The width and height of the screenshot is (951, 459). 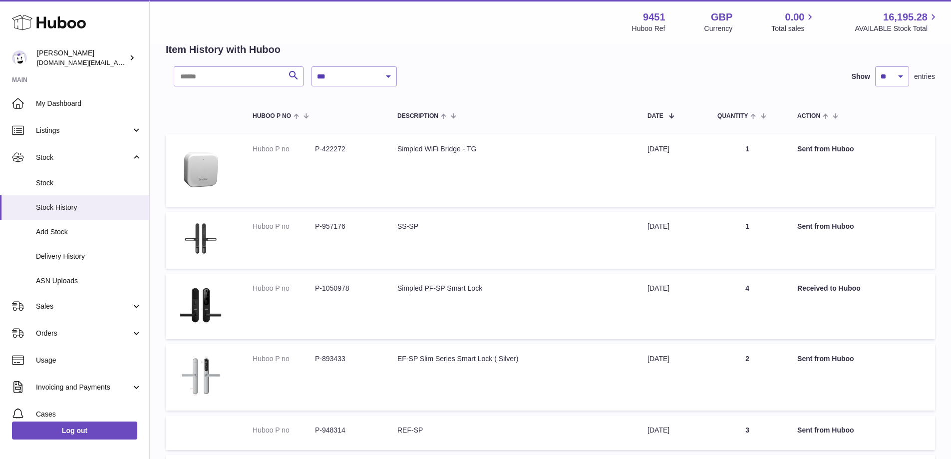 I want to click on img: 1699219270.jpg, so click(x=201, y=376).